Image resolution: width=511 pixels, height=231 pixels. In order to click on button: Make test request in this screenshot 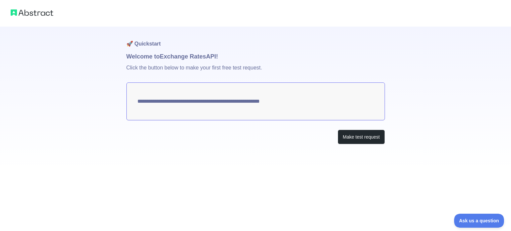, I will do `click(361, 137)`.